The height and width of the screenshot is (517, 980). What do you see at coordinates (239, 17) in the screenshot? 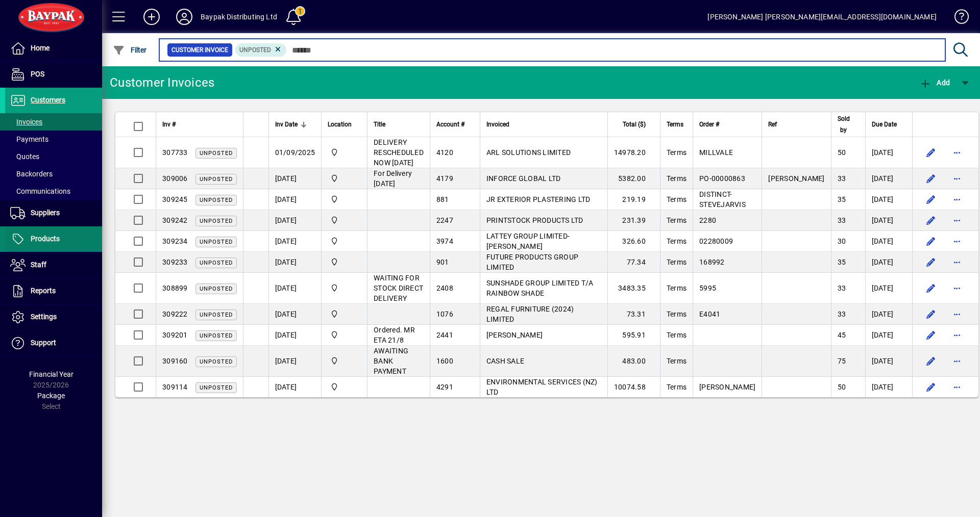
I see `div: Baypak Distributing Ltd` at bounding box center [239, 17].